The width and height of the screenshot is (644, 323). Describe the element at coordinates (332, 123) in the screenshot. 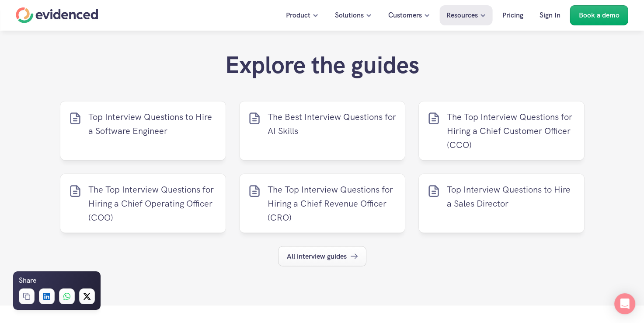

I see `p: The Best Interview Questions for AI Skills` at that location.